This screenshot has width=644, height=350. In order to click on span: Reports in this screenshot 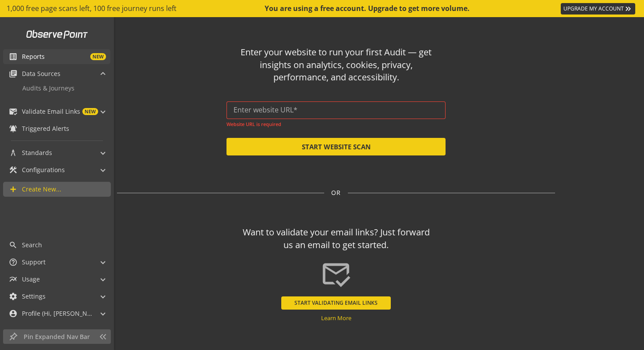, I will do `click(33, 57)`.